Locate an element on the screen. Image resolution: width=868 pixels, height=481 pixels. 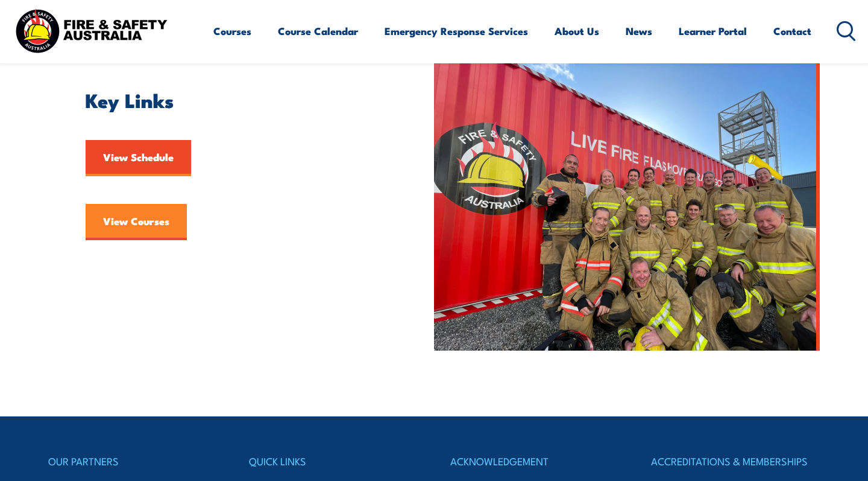
a: About Us is located at coordinates (577, 31).